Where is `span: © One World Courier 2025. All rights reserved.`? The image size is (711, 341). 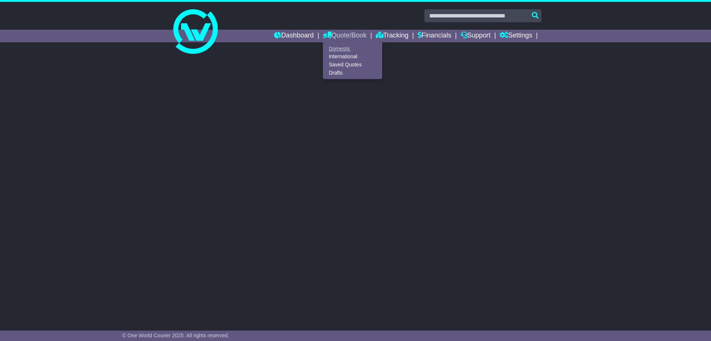
span: © One World Courier 2025. All rights reserved. is located at coordinates (176, 335).